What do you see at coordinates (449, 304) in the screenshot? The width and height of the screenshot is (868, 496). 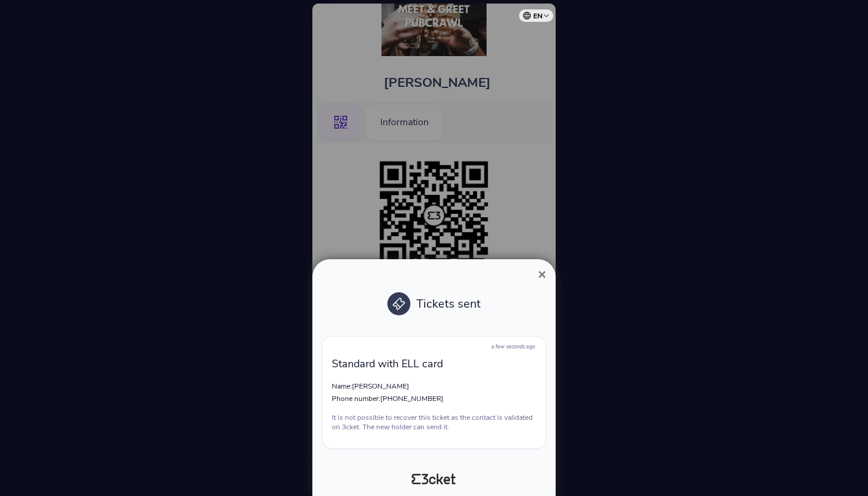 I see `span: Tickets sent` at bounding box center [449, 304].